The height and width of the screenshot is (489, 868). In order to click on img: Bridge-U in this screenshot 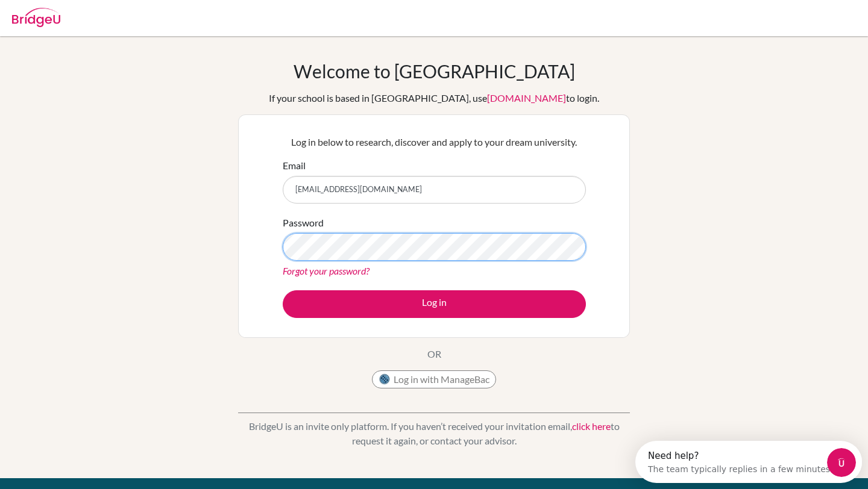, I will do `click(36, 18)`.